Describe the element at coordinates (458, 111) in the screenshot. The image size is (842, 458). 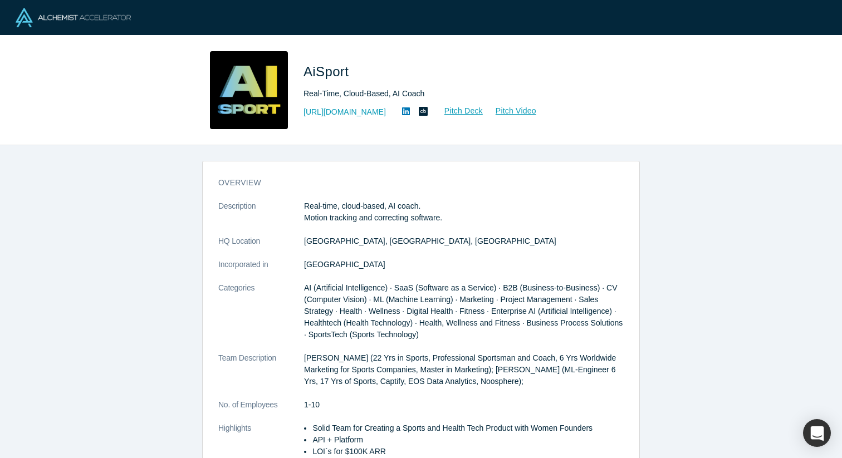
I see `a: Pitch Deck` at that location.